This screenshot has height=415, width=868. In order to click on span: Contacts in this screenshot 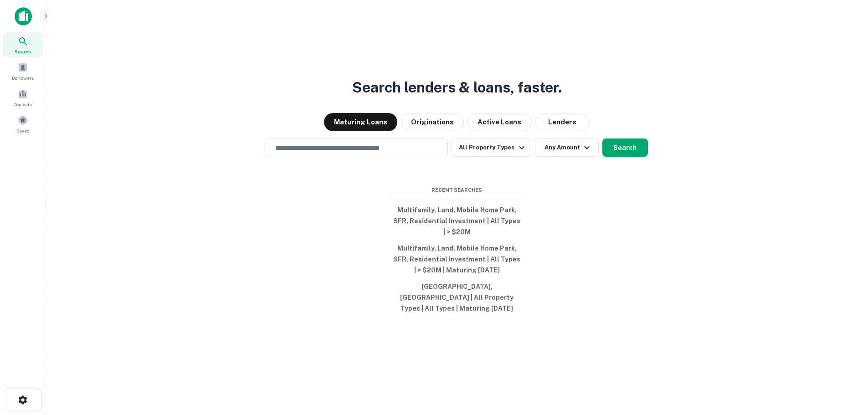, I will do `click(23, 105)`.